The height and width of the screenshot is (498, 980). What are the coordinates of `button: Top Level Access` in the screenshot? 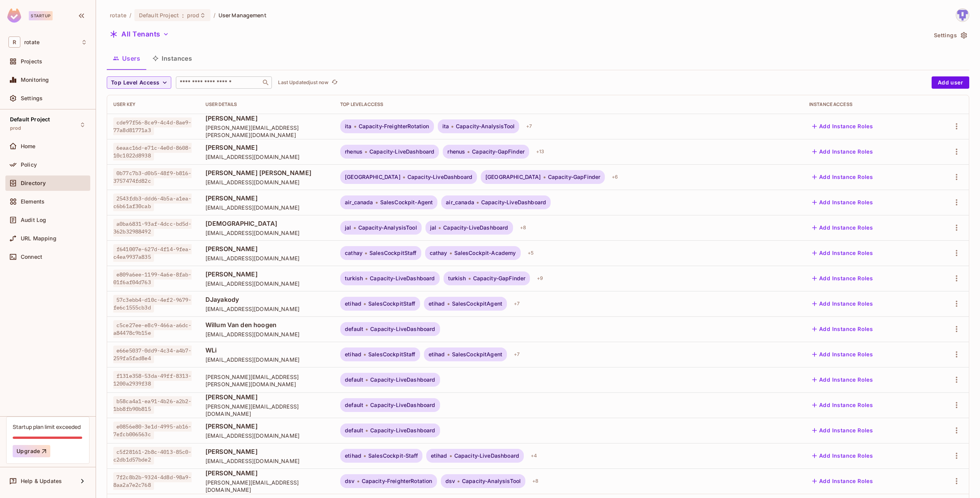 It's located at (139, 83).